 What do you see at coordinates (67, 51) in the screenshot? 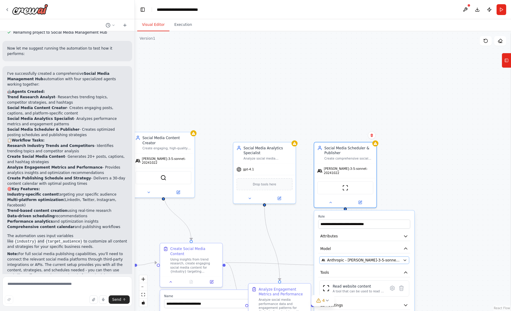
I see `p: Now let me suggest running the automation to test how it performs:` at bounding box center [67, 51].